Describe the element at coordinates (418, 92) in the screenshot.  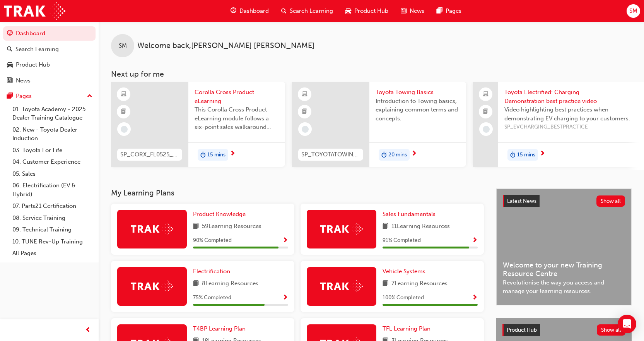
I see `span: Toyota Towing Basics` at that location.